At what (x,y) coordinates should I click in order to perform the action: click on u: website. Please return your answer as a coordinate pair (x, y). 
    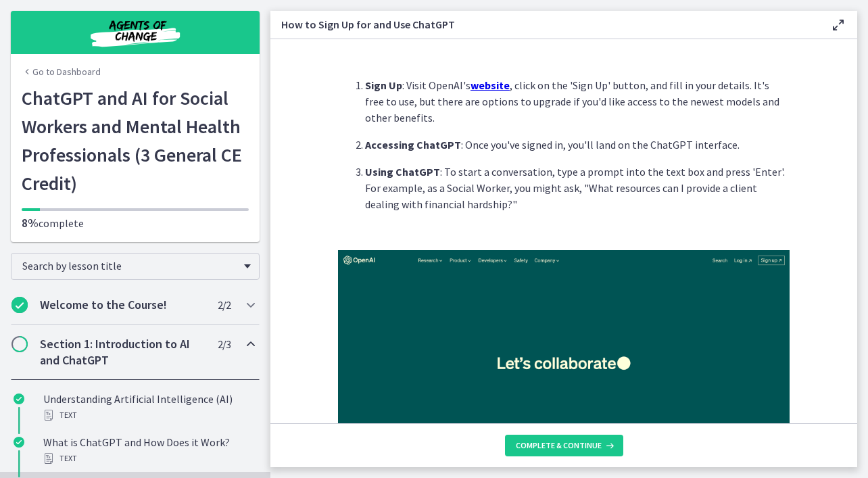
    Looking at the image, I should click on (490, 85).